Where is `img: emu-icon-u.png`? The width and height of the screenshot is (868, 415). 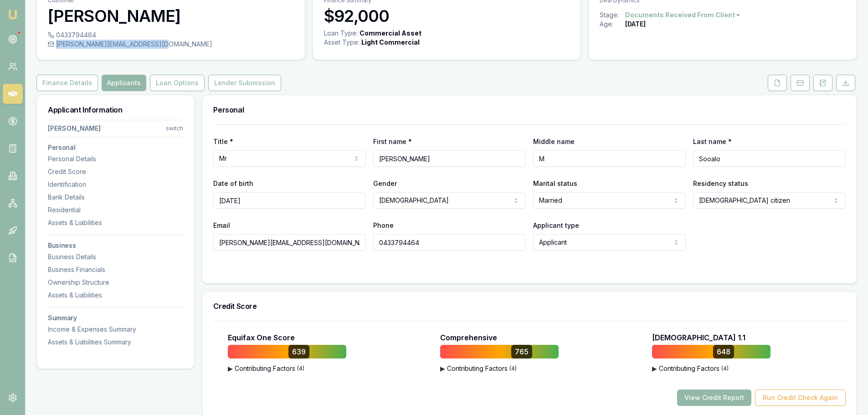 img: emu-icon-u.png is located at coordinates (13, 15).